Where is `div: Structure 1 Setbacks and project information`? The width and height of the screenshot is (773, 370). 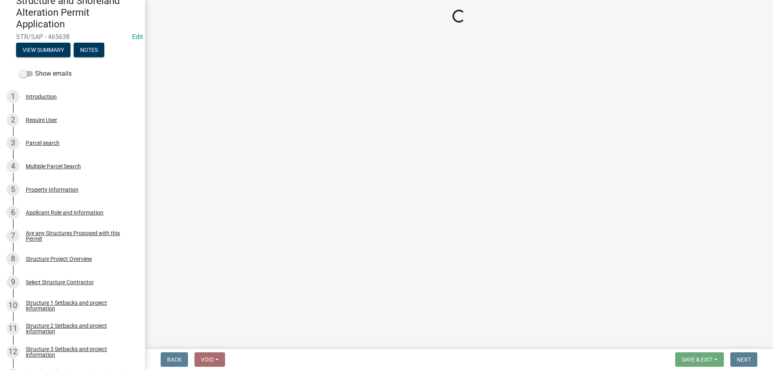 div: Structure 1 Setbacks and project information is located at coordinates (79, 306).